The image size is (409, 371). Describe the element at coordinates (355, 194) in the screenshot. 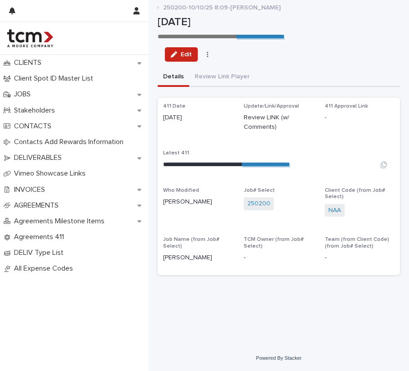

I see `span: Client Code (from Job# Select)` at that location.